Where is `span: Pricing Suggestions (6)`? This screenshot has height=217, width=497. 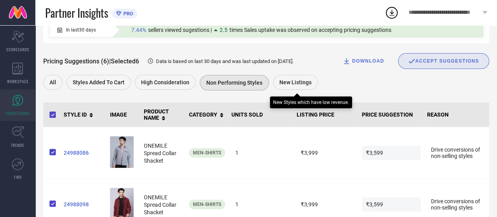
span: Pricing Suggestions (6) is located at coordinates (76, 61).